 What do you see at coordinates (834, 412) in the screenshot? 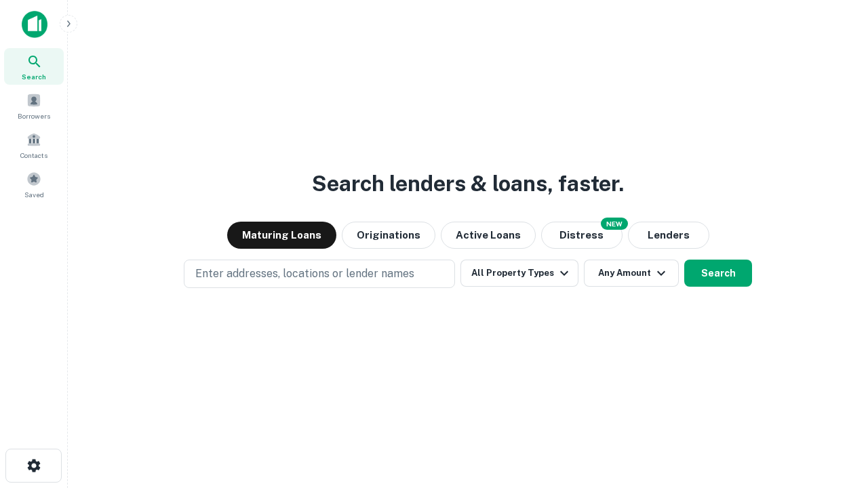
I see `div: Chat Widget` at bounding box center [834, 412].